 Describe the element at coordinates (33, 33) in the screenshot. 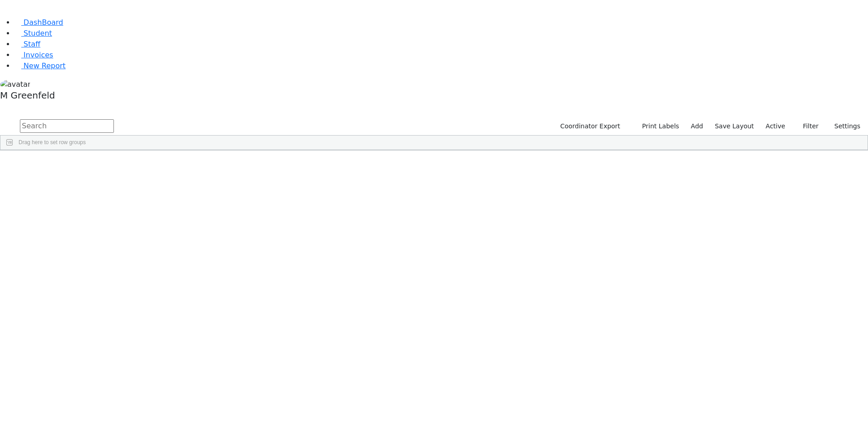

I see `a: Student` at that location.